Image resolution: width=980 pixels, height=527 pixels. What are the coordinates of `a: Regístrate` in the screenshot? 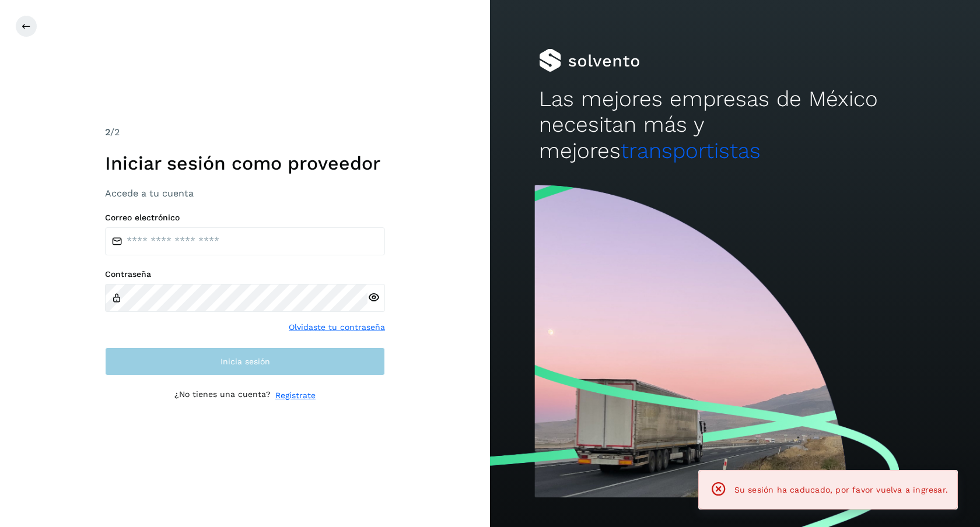 It's located at (295, 395).